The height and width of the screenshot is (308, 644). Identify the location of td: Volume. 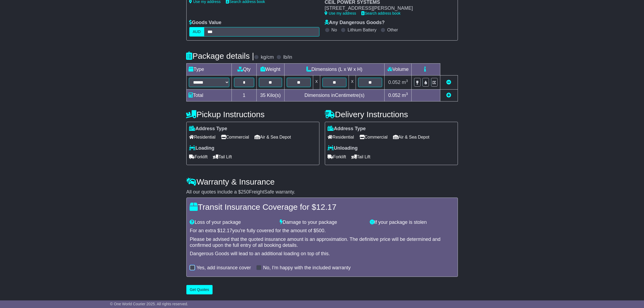
(398, 69).